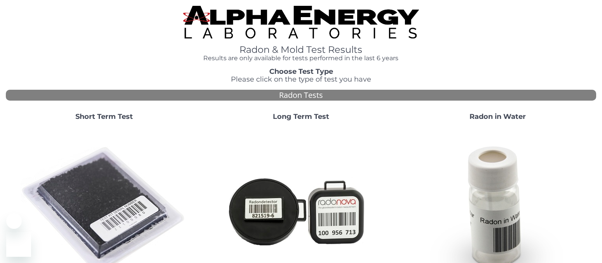 This screenshot has height=263, width=602. What do you see at coordinates (301, 72) in the screenshot?
I see `strong: Choose Test Type` at bounding box center [301, 72].